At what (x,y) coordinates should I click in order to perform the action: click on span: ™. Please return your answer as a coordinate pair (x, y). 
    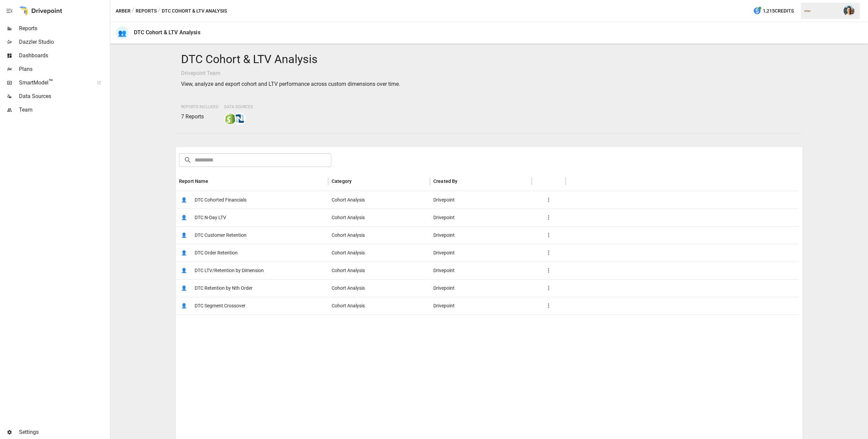
    Looking at the image, I should click on (51, 82).